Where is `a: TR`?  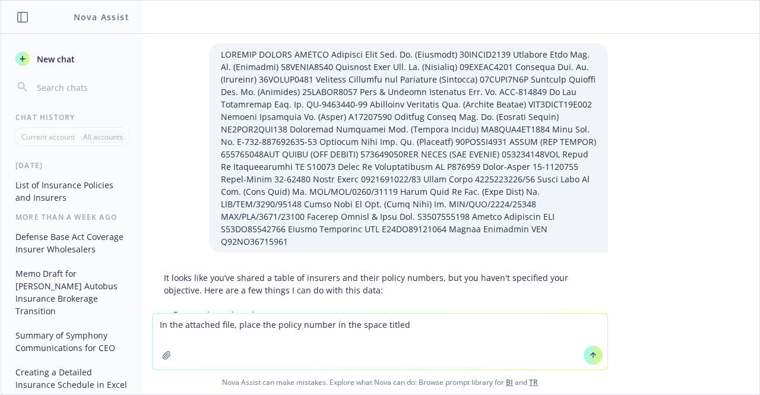 a: TR is located at coordinates (533, 382).